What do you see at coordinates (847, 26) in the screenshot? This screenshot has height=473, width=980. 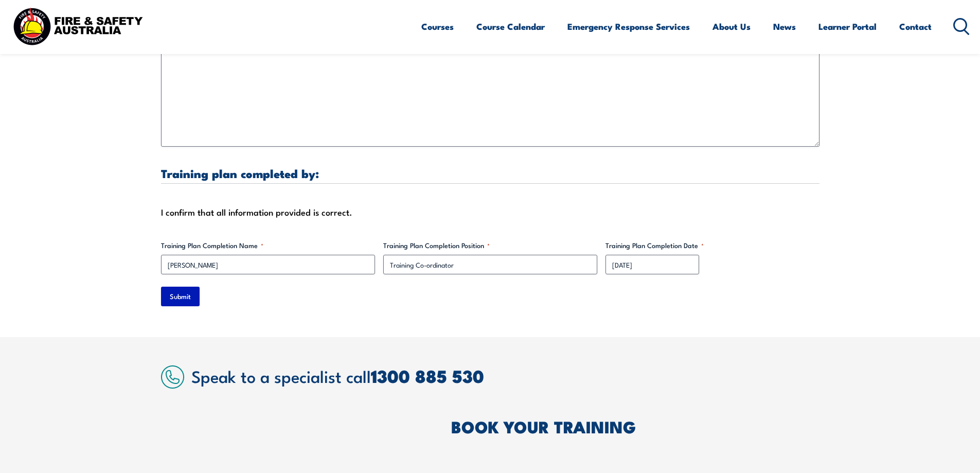 I see `a: Learner Portal` at bounding box center [847, 26].